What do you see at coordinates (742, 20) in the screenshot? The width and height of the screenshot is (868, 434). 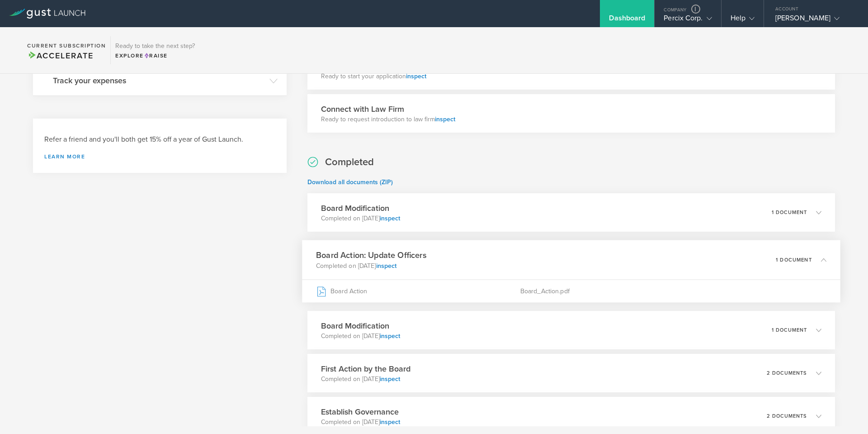 I see `div: Help` at bounding box center [742, 20].